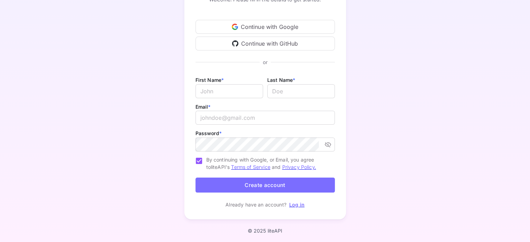  What do you see at coordinates (250, 167) in the screenshot?
I see `a: Terms of Service` at bounding box center [250, 167].